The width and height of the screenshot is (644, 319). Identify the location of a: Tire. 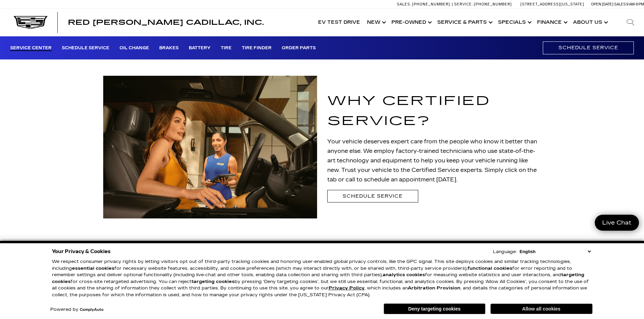
(226, 48).